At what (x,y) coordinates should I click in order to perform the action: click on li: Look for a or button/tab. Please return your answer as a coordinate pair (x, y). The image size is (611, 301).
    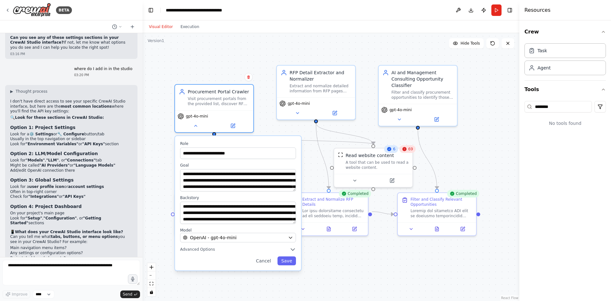
    Looking at the image, I should click on (71, 134).